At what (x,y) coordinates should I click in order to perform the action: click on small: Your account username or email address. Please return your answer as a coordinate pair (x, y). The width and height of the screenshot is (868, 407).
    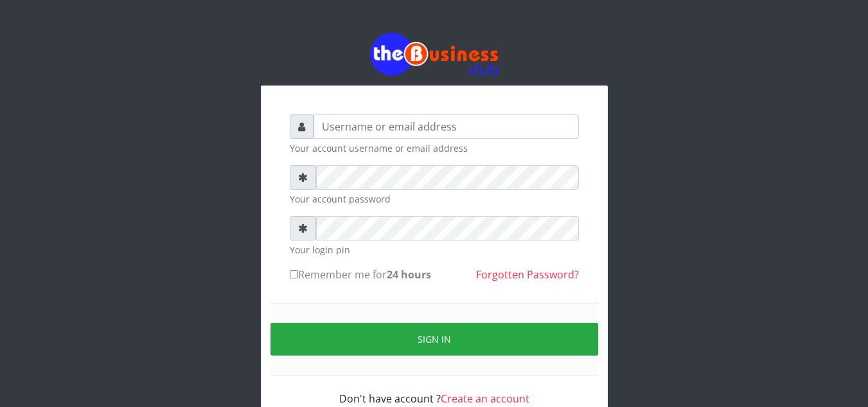
    Looking at the image, I should click on (434, 147).